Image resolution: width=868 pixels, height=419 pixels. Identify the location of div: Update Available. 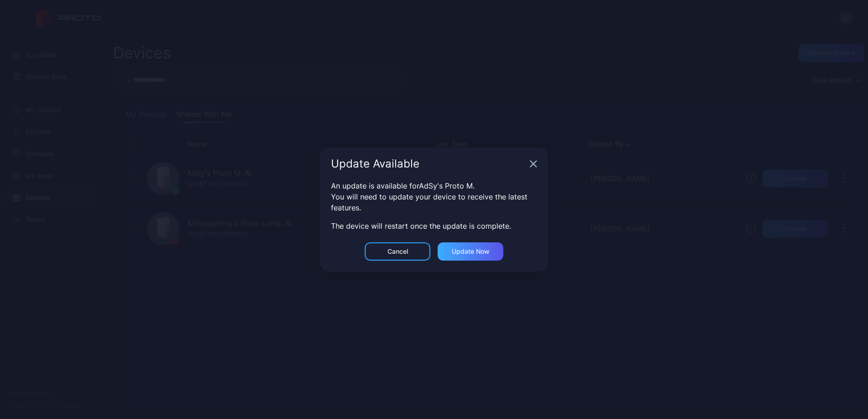
(428, 164).